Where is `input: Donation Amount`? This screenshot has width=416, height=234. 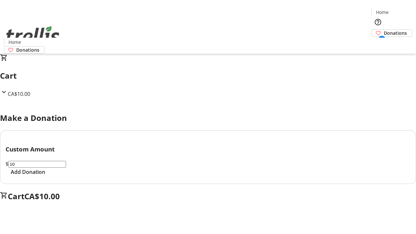 input: Donation Amount is located at coordinates (37, 164).